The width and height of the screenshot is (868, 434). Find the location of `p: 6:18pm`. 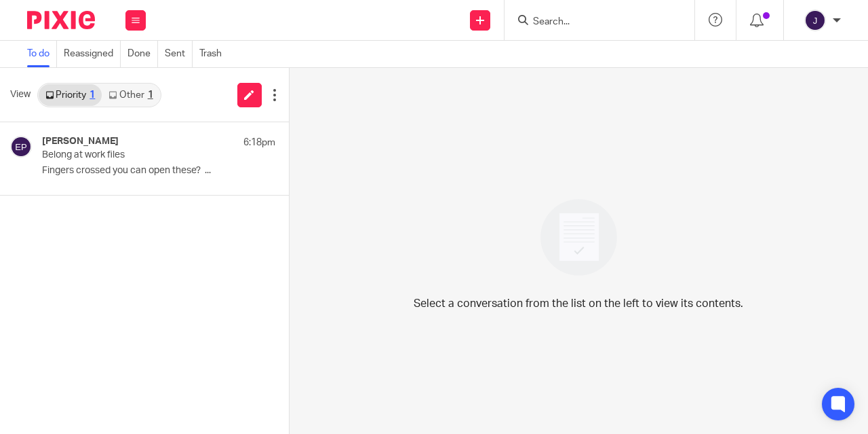

p: 6:18pm is located at coordinates (259, 142).